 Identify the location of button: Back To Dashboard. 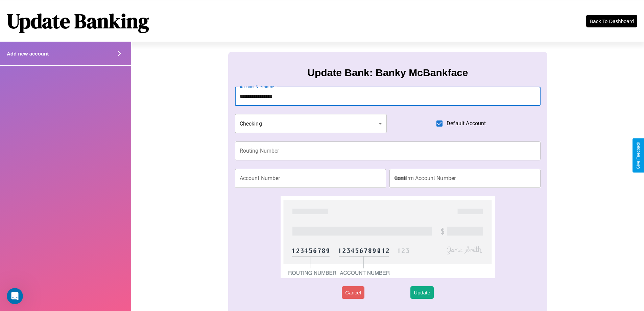
(612, 21).